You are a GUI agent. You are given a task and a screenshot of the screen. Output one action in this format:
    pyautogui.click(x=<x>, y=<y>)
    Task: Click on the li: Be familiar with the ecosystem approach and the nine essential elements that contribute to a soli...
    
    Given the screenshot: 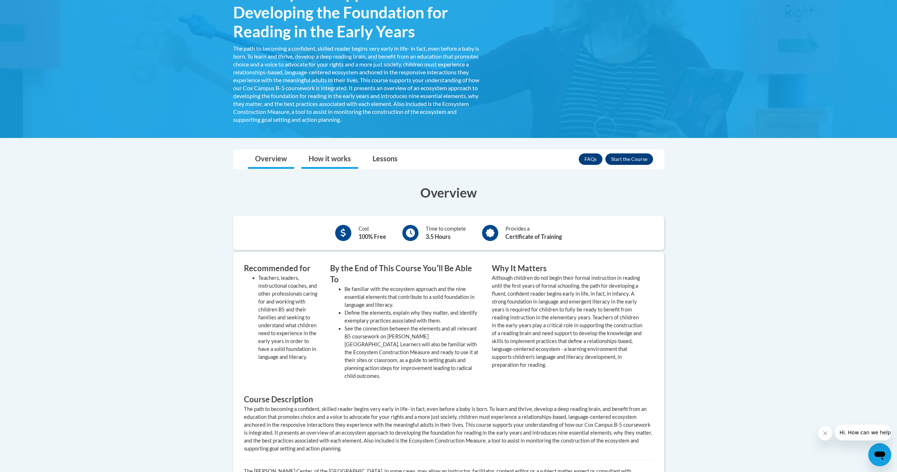 What is the action you would take?
    pyautogui.click(x=413, y=297)
    